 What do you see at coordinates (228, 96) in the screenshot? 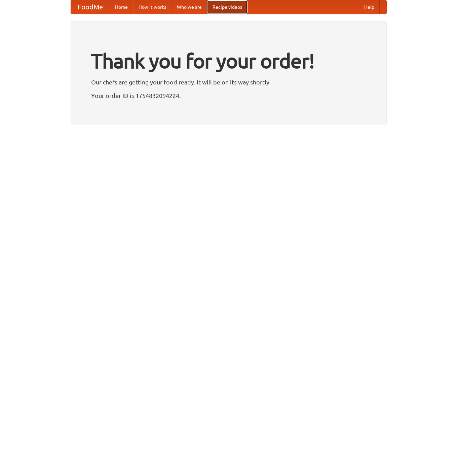
I see `p: Your order ID is 1754832094224.` at bounding box center [228, 96].